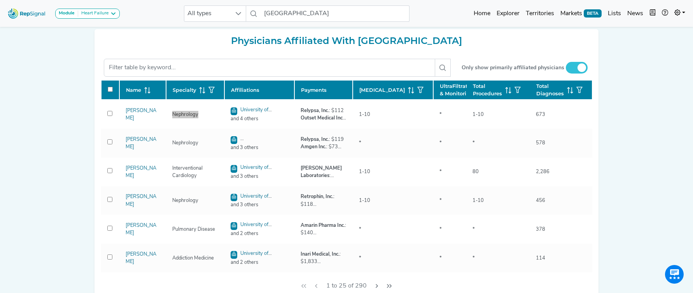 This screenshot has height=293, width=693. Describe the element at coordinates (541, 114) in the screenshot. I see `div: 673` at that location.